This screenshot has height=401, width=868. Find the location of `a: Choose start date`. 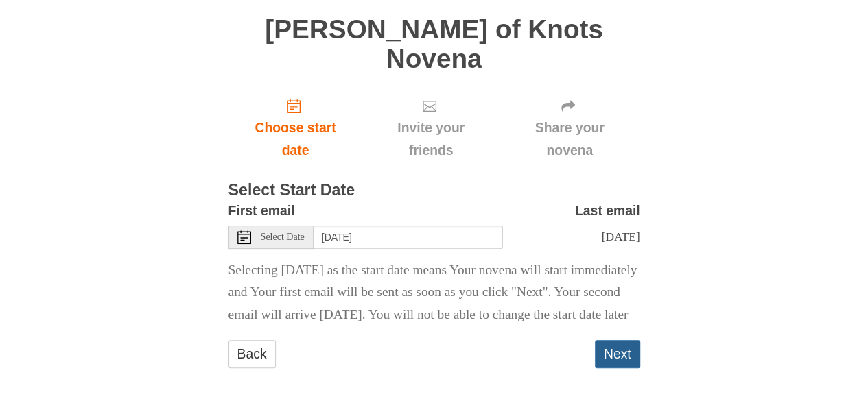

a: Choose start date is located at coordinates (296, 127).